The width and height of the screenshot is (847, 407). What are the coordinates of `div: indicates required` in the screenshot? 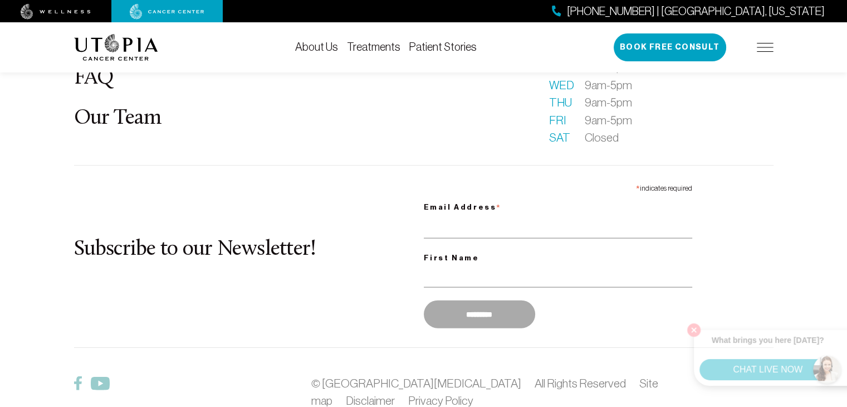 It's located at (558, 187).